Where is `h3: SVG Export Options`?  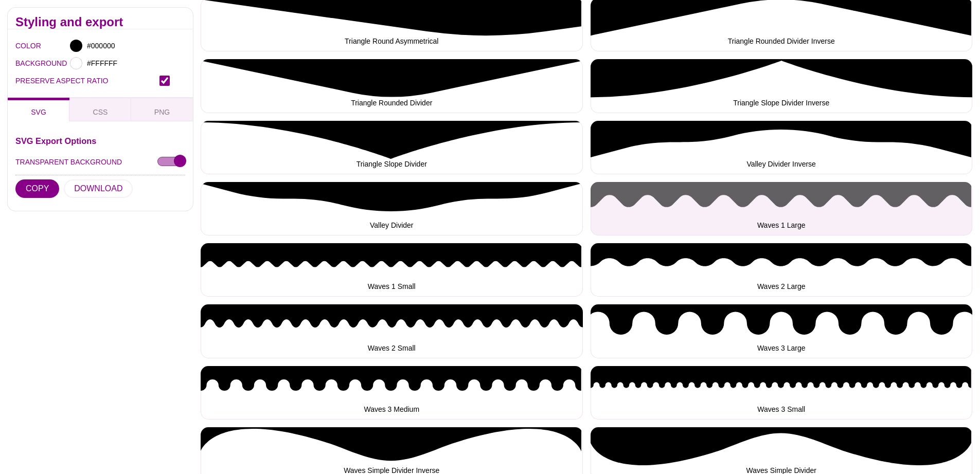 h3: SVG Export Options is located at coordinates (100, 141).